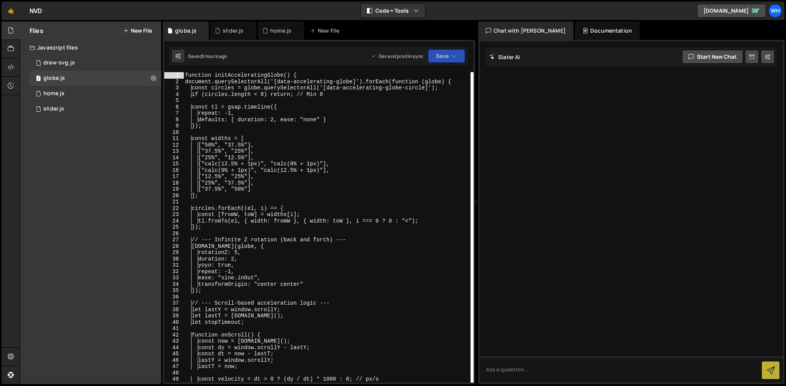 This screenshot has height=386, width=786. What do you see at coordinates (174, 183) in the screenshot?
I see `div: 18` at bounding box center [174, 183].